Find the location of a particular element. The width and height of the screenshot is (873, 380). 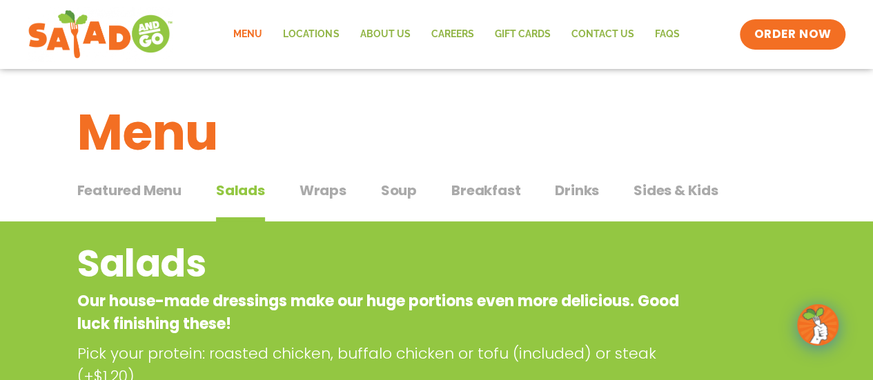

span: Breakfast is located at coordinates (486, 190).